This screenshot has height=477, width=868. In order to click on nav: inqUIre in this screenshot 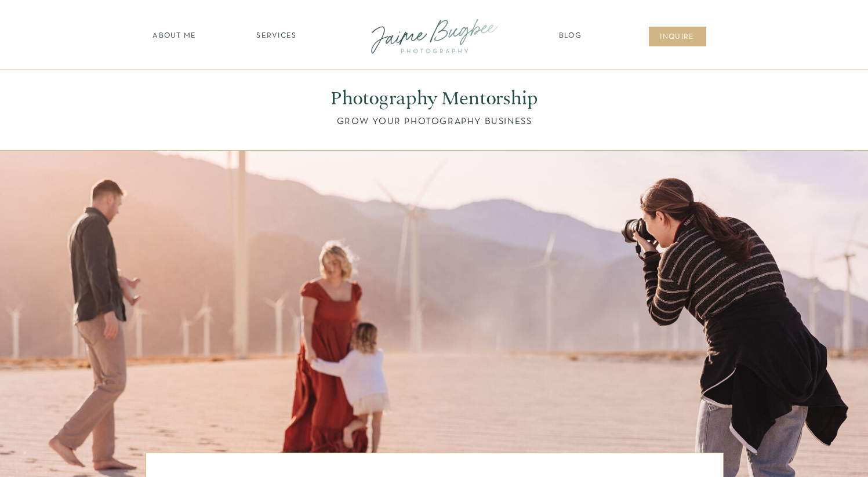, I will do `click(677, 38)`.